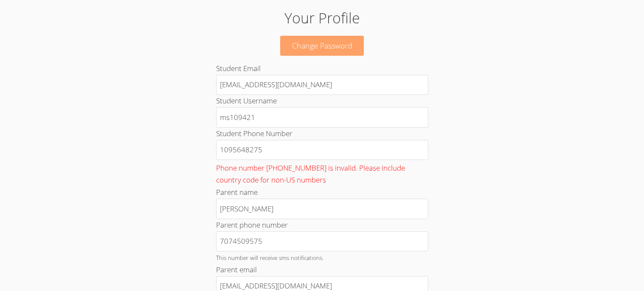  What do you see at coordinates (252, 225) in the screenshot?
I see `label: Parent phone number` at bounding box center [252, 225].